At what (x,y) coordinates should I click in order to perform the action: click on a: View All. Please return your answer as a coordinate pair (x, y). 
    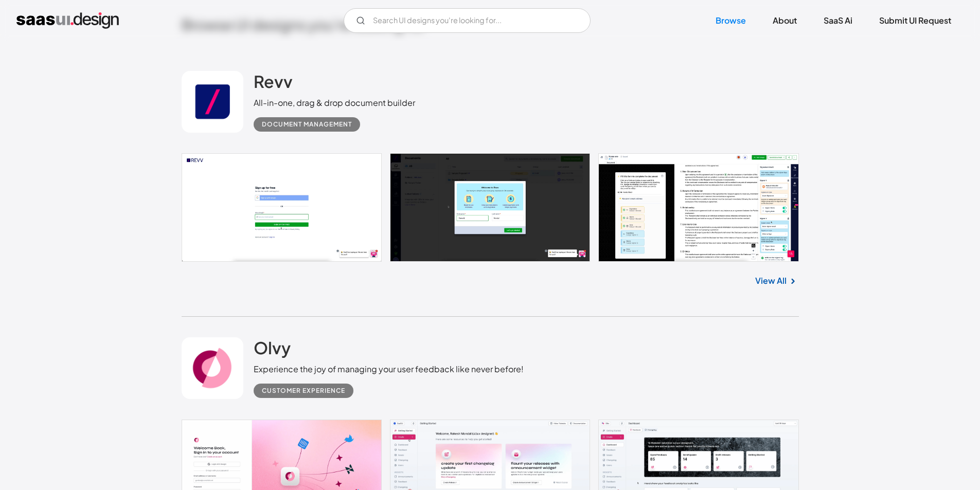
    Looking at the image, I should click on (770, 280).